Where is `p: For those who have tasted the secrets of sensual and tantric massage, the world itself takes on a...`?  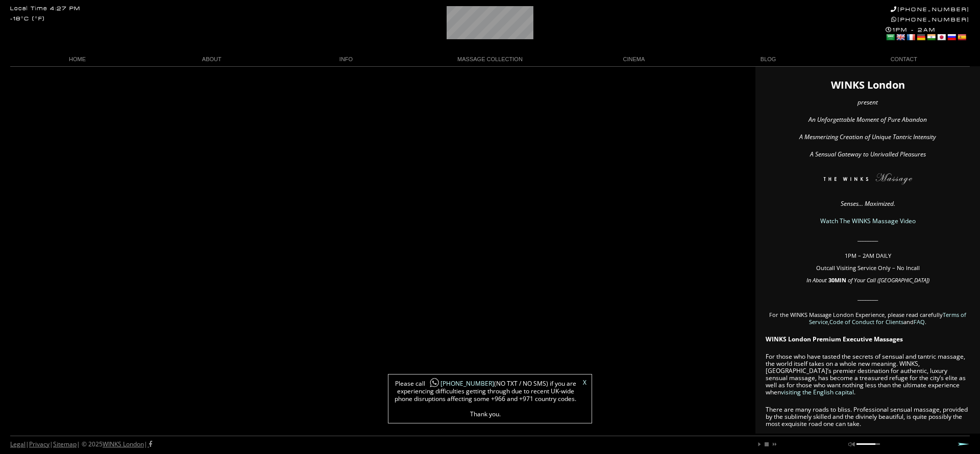
p: For those who have tasted the secrets of sensual and tantric massage, the world itself takes on a... is located at coordinates (868, 375).